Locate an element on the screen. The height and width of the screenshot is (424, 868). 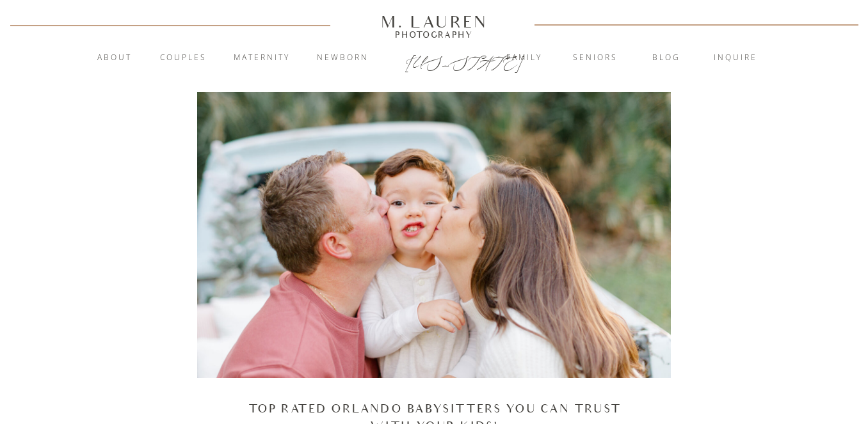
a: About is located at coordinates (114, 58).